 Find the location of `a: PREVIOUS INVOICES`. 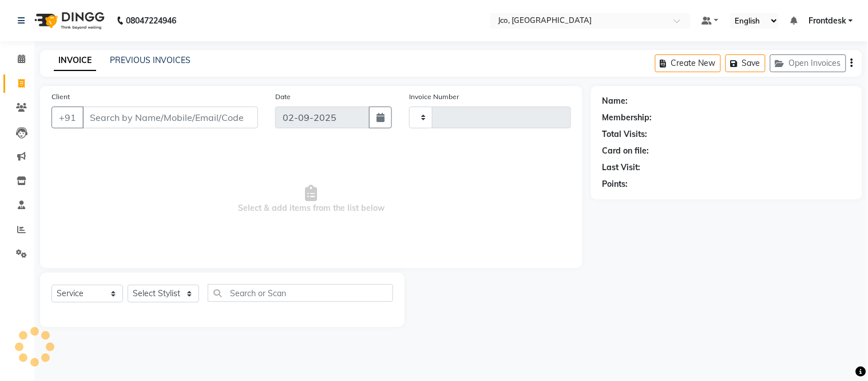

a: PREVIOUS INVOICES is located at coordinates (150, 60).